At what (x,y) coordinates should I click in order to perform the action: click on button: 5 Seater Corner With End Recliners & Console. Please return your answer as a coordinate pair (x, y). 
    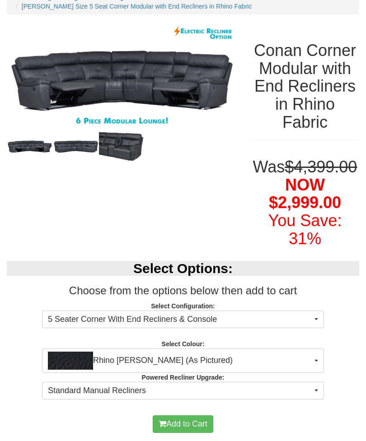
    Looking at the image, I should click on (183, 320).